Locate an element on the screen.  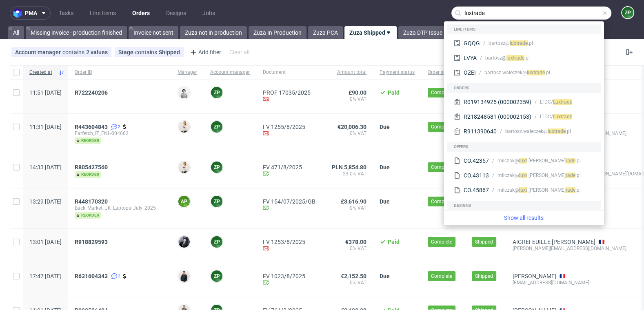
div: LVYA is located at coordinates (470, 58).